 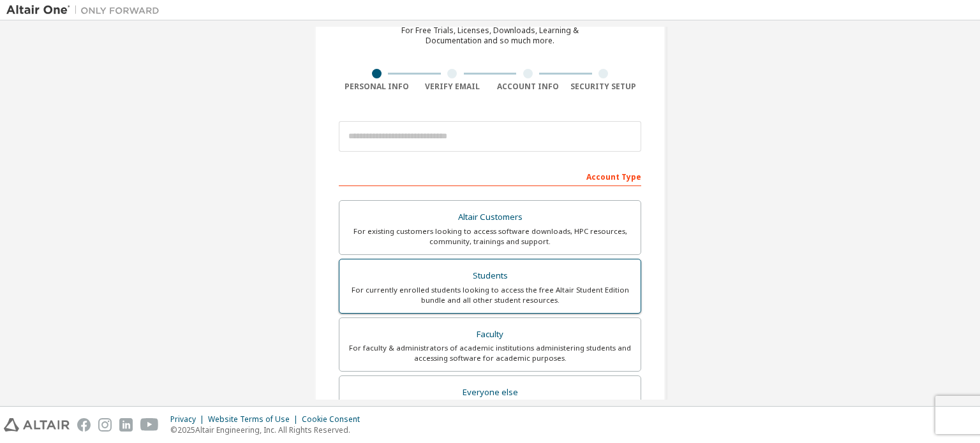 I want to click on div: For currently enrolled students looking to access the free Altair Student Edition bundle and all ..., so click(x=490, y=295).